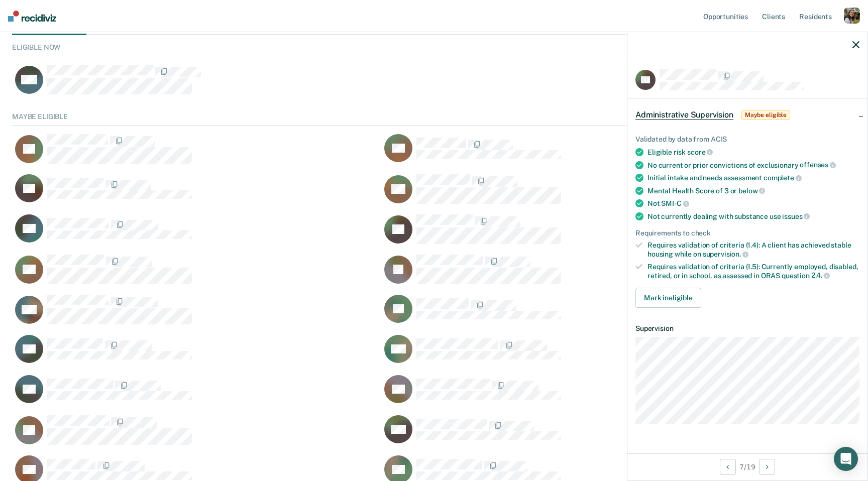 Image resolution: width=868 pixels, height=481 pixels. I want to click on span: score, so click(700, 152).